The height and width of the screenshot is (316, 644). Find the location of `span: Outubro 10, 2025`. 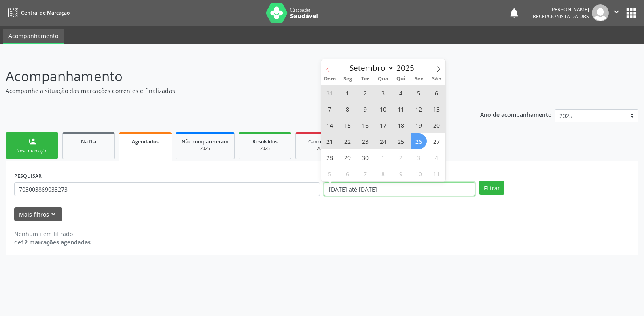

span: Outubro 10, 2025 is located at coordinates (419, 173).